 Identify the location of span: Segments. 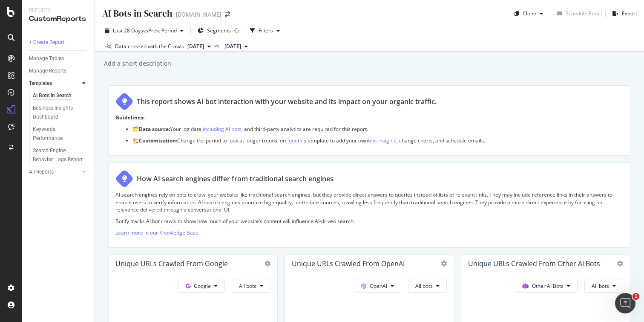
(219, 30).